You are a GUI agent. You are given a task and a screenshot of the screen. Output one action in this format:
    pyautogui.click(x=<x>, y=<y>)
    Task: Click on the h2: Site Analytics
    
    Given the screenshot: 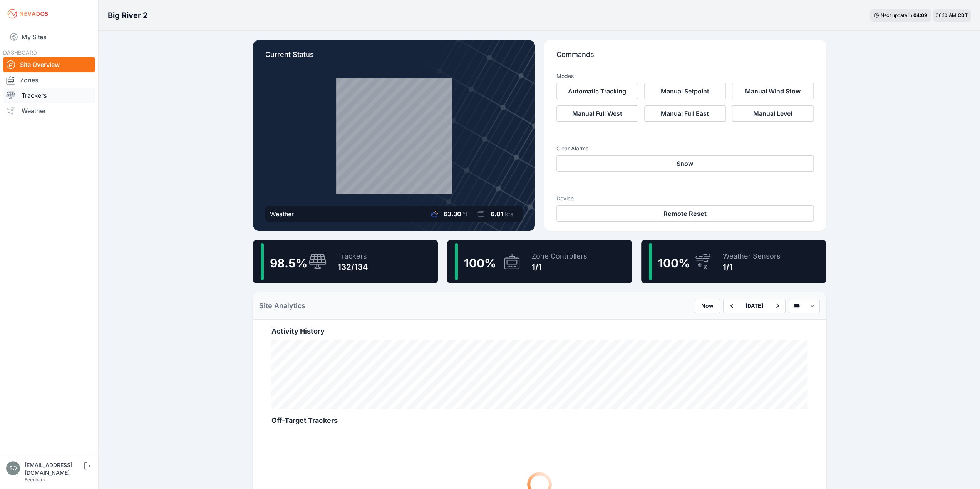 What is the action you would take?
    pyautogui.click(x=282, y=306)
    